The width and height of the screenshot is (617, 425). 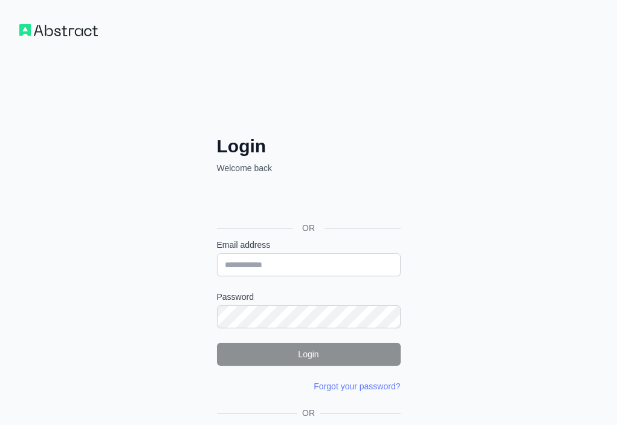 I want to click on img: Workflow, so click(x=59, y=30).